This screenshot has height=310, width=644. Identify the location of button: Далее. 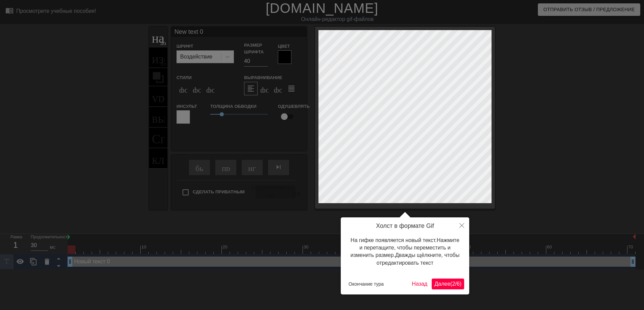
(448, 284).